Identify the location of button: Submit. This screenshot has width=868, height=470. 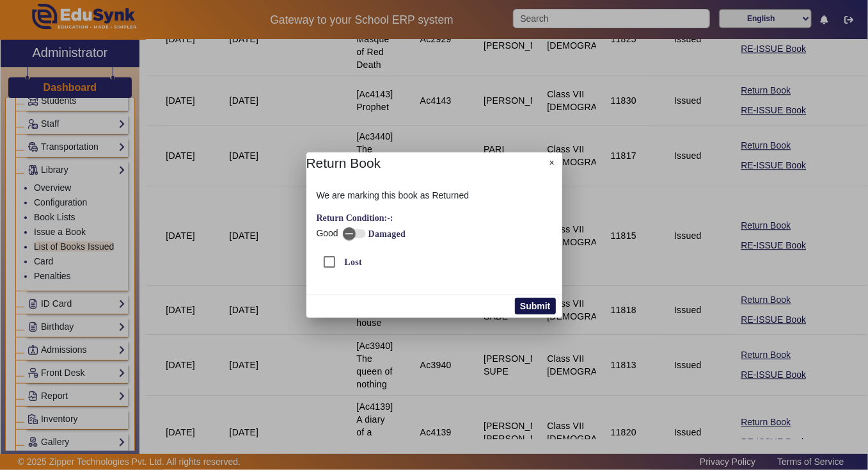
(535, 305).